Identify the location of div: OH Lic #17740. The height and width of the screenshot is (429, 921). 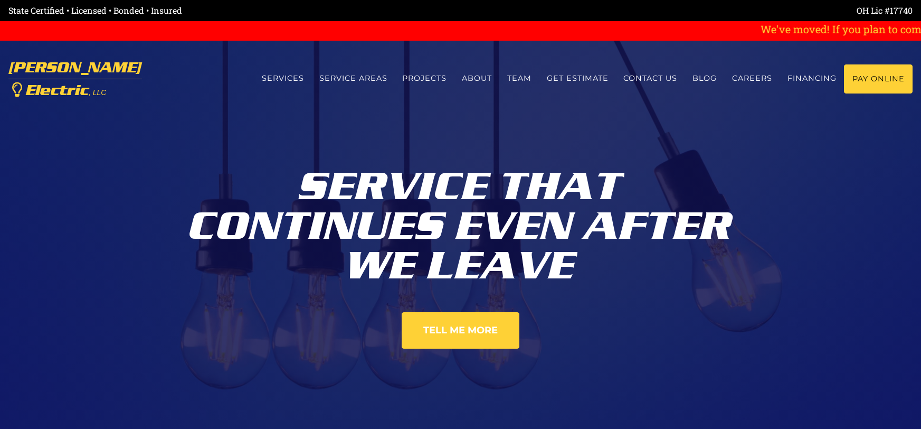
(687, 11).